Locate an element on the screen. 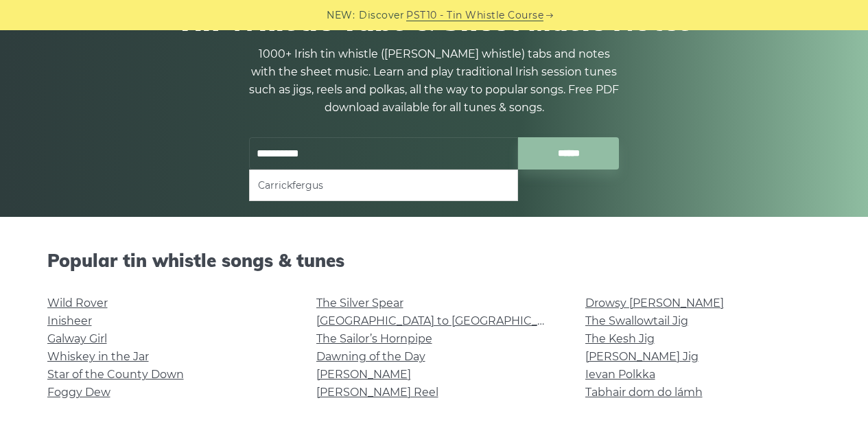 The image size is (868, 431). a: Inisheer is located at coordinates (69, 320).